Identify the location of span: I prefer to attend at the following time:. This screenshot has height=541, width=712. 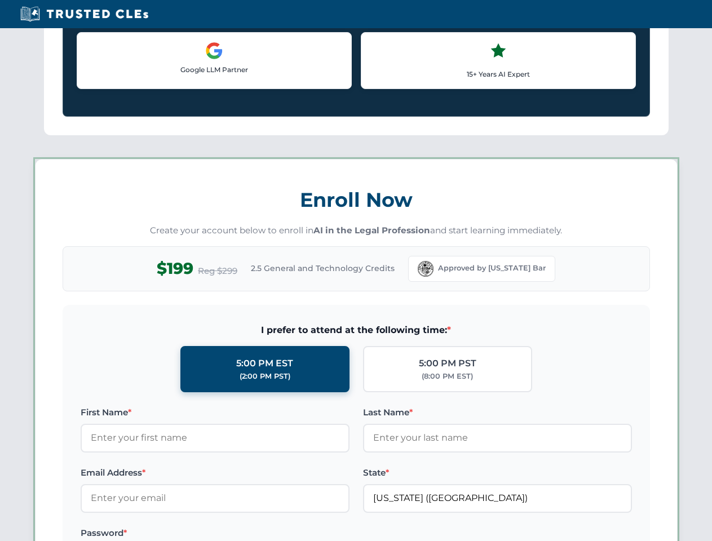
(356, 330).